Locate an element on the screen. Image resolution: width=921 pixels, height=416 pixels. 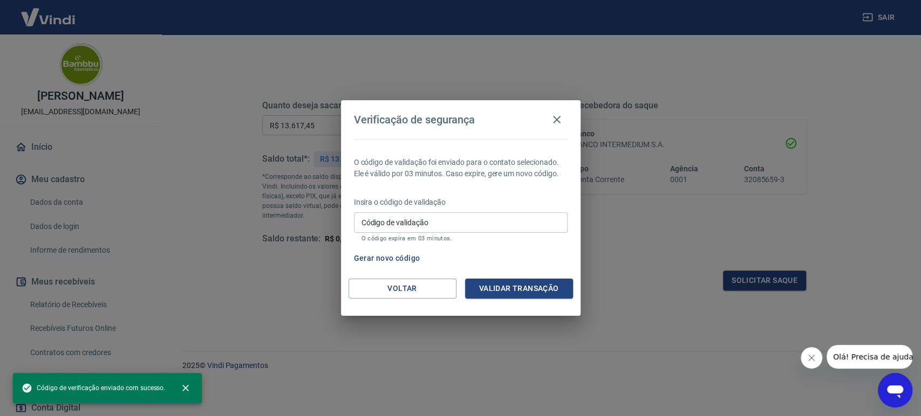
button: Gerar novo código is located at coordinates (387, 258).